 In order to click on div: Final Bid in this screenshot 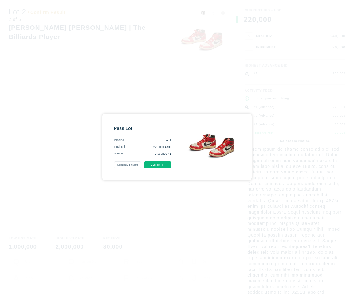, I will do `click(120, 147)`.